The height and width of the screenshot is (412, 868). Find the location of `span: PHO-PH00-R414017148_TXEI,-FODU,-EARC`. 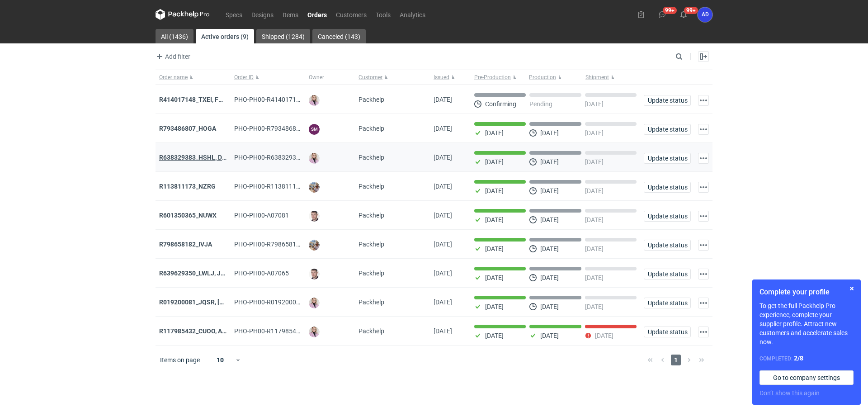

span: PHO-PH00-R414017148_TXEI,-FODU,-EARC is located at coordinates (296, 100).